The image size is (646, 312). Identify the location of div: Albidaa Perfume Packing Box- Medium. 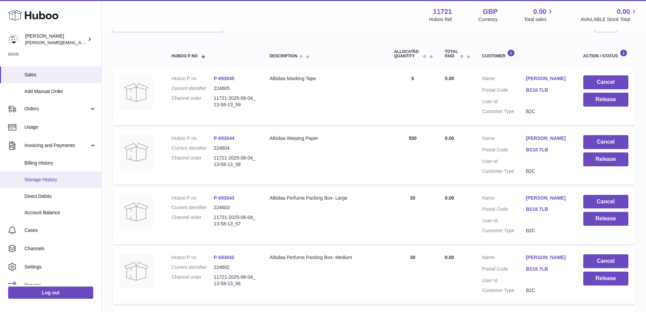
(325, 257).